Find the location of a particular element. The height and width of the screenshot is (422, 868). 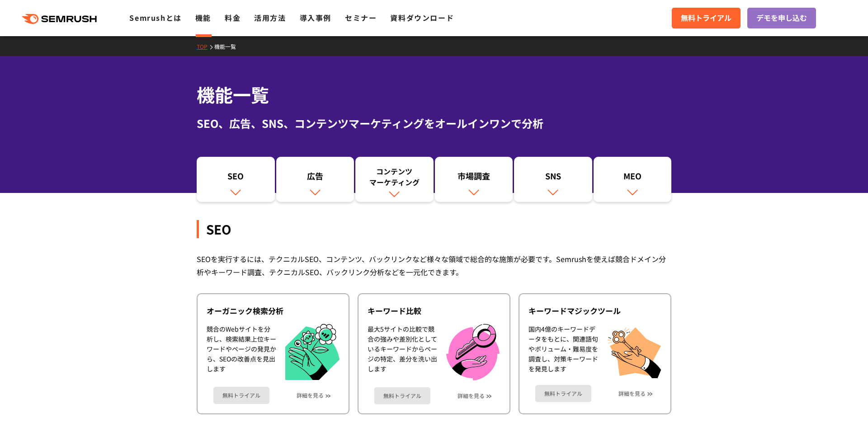

a: 広告 is located at coordinates (315, 179).